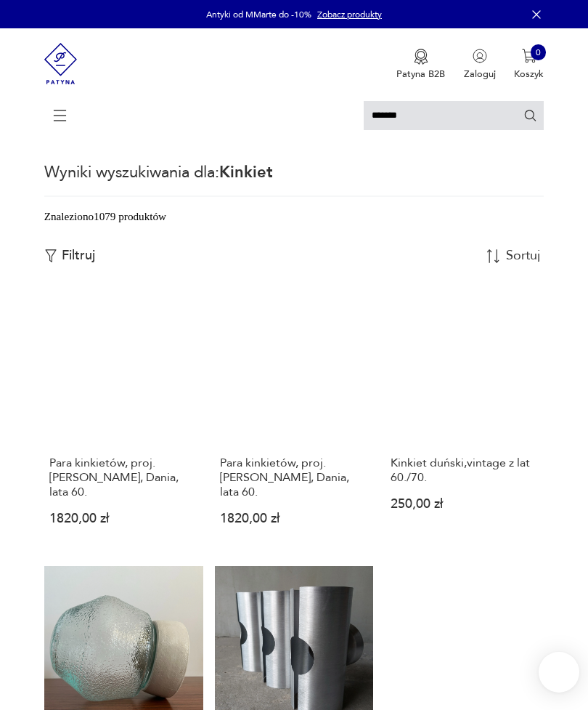  What do you see at coordinates (51, 256) in the screenshot?
I see `img: Ikonka filtrowania` at bounding box center [51, 256].